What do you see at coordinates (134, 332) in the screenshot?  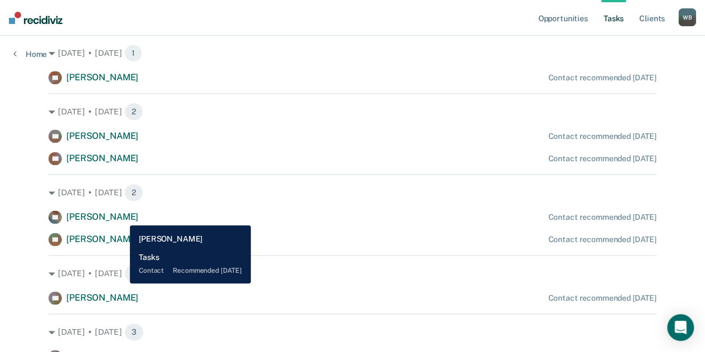 I see `span: 3` at bounding box center [134, 332].